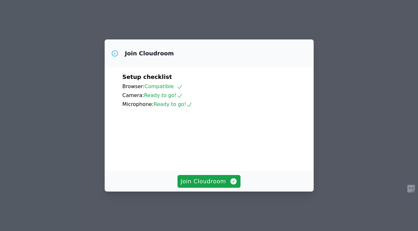  Describe the element at coordinates (134, 86) in the screenshot. I see `span: Browser:` at that location.